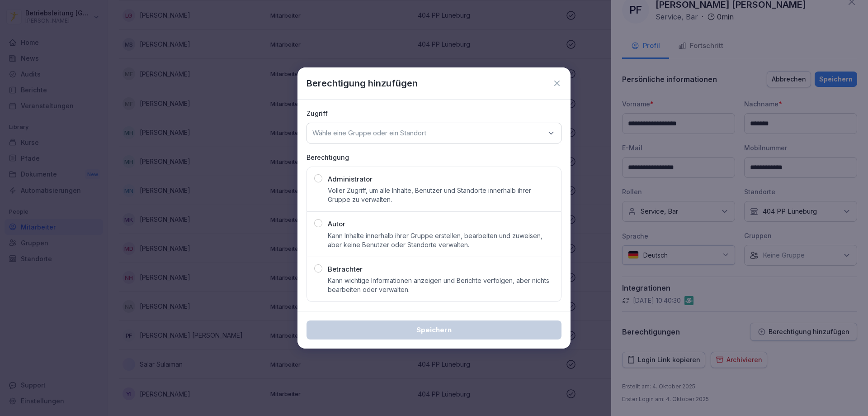 Image resolution: width=868 pixels, height=416 pixels. Describe the element at coordinates (441, 195) in the screenshot. I see `p: Voller Zugriff, um alle Inhalte, Benutzer und Standorte innerhalb ihrer Gruppe zu verwalten.` at that location.